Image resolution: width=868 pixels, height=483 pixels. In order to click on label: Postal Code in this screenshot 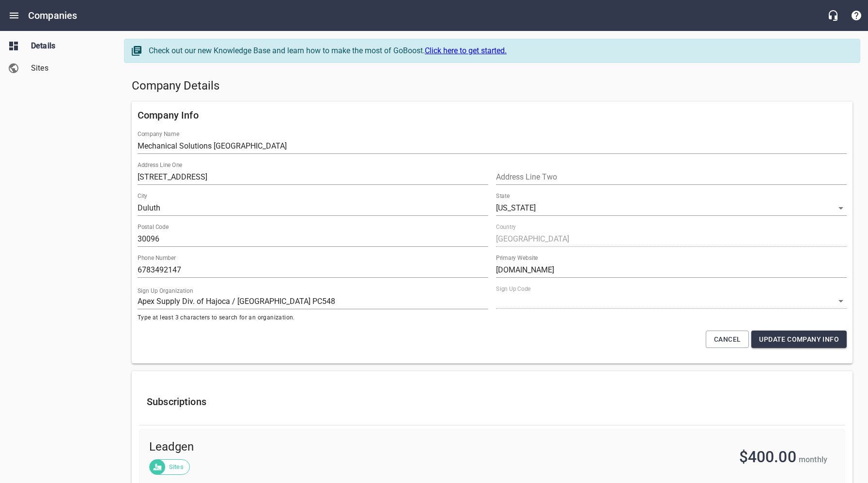, I will do `click(153, 227)`.